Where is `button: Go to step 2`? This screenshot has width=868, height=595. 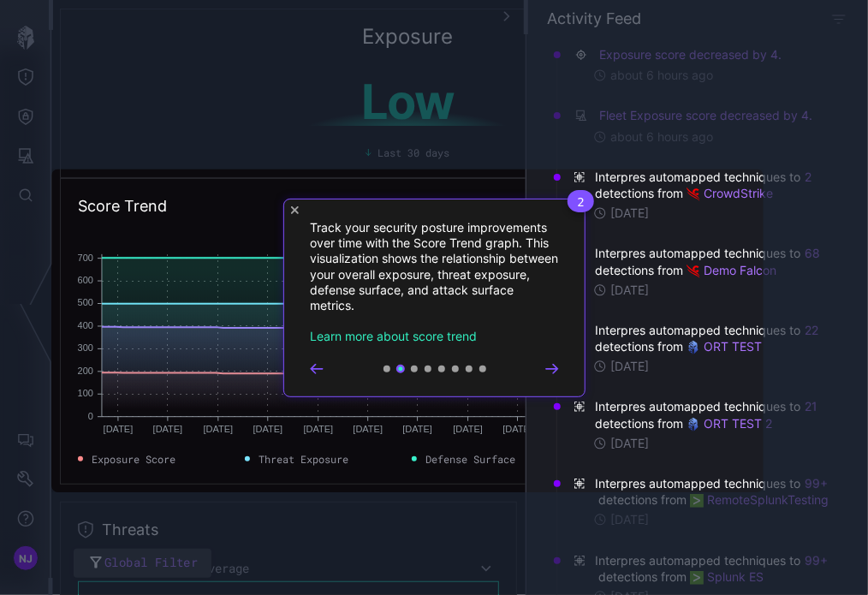
button: Go to step 2 is located at coordinates (400, 369).